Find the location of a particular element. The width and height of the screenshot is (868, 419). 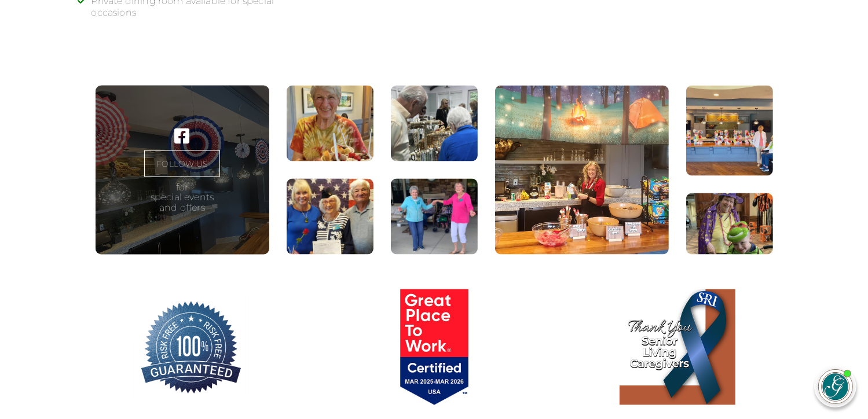

img: Thank You Senior Living Caregivers is located at coordinates (678, 347).